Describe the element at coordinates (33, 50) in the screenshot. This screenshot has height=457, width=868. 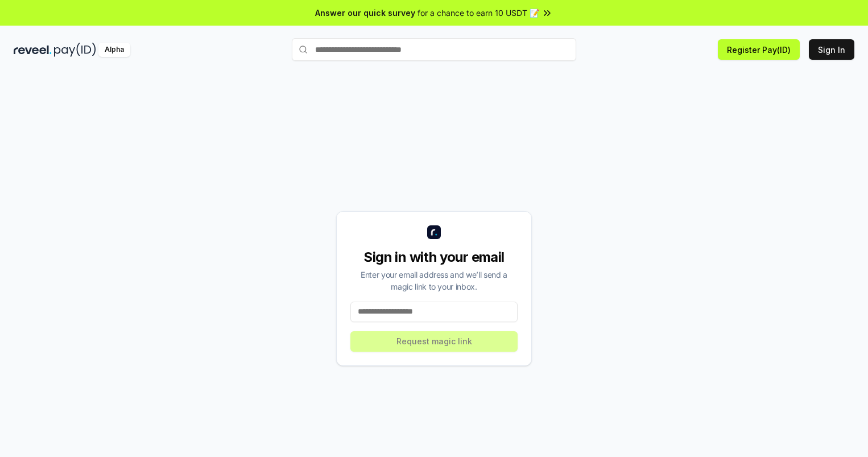
I see `img: reveel_dark` at that location.